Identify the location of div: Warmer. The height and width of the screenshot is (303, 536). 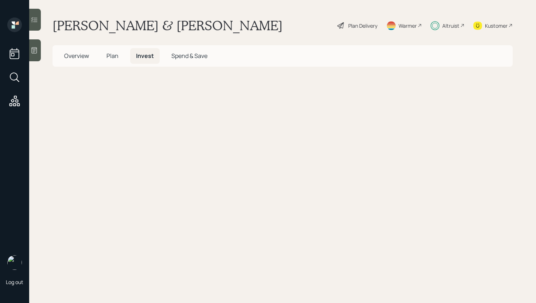
(408, 26).